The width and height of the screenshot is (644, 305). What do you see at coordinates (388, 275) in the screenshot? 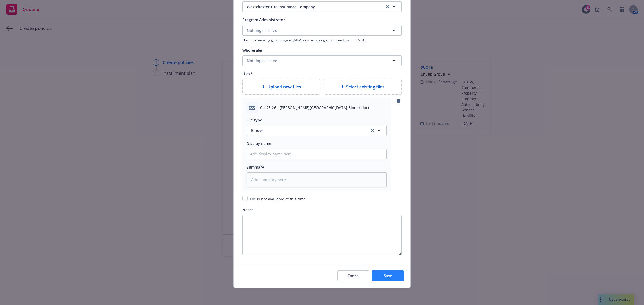
I see `span: Save` at bounding box center [388, 275].